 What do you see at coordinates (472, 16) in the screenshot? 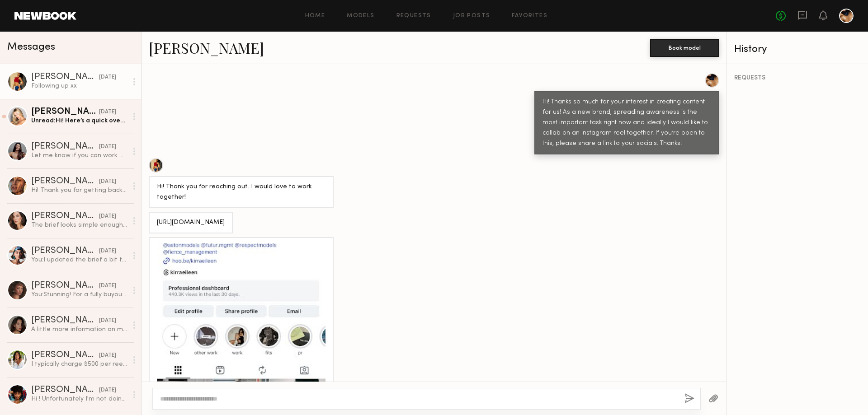
I see `a: Job Posts` at bounding box center [472, 16].